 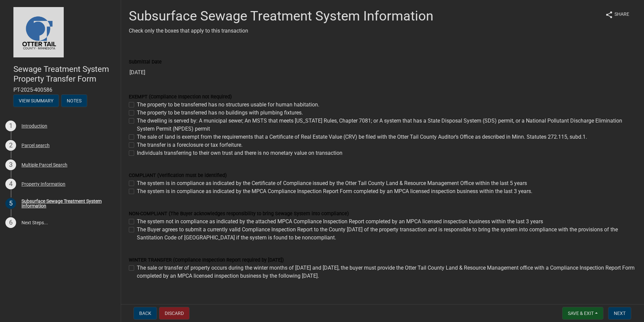 What do you see at coordinates (282, 31) in the screenshot?
I see `p: Check only the boxes that apply to this transaction` at bounding box center [282, 31].